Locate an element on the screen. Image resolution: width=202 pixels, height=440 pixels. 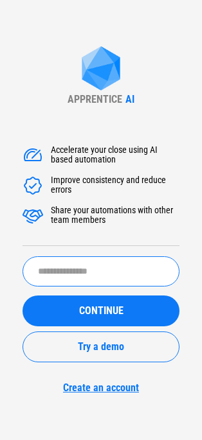
div: Improve consistency and reduce errors is located at coordinates (115, 186).